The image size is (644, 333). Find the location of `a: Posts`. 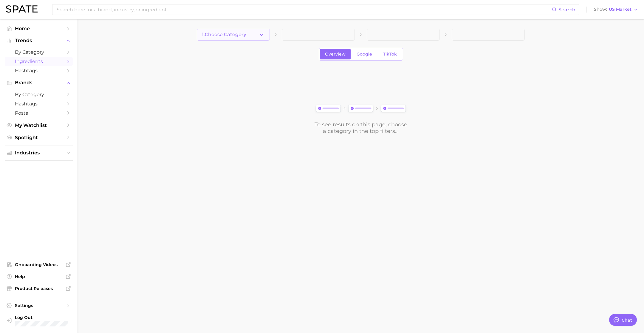

a: Posts is located at coordinates (39, 113).